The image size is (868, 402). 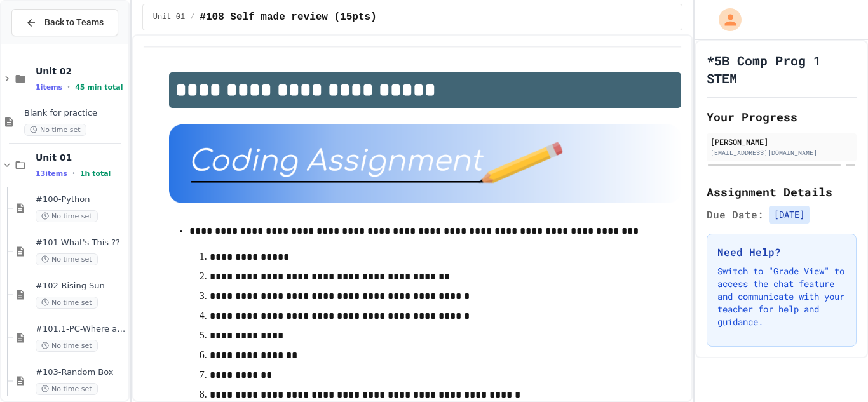 What do you see at coordinates (48, 87) in the screenshot?
I see `span: 1 items` at bounding box center [48, 87].